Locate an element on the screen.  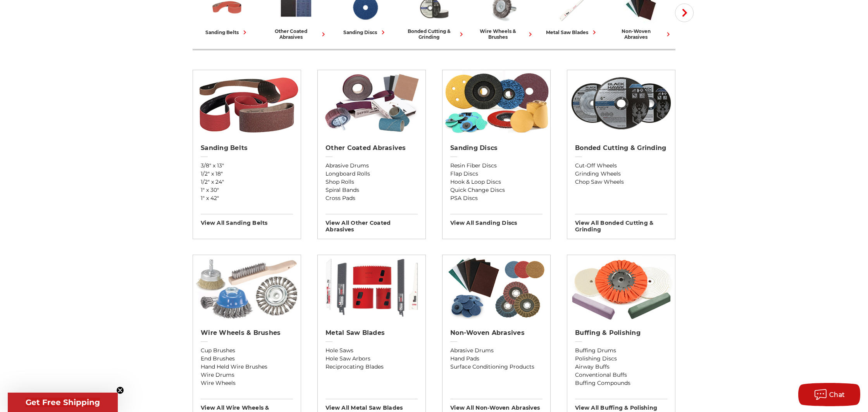
h2: Sanding Belts is located at coordinates (247, 148).